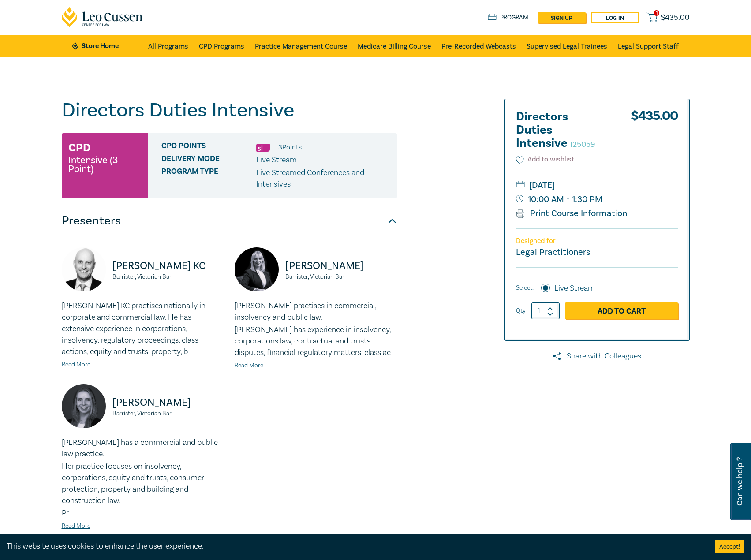 Image resolution: width=751 pixels, height=560 pixels. What do you see at coordinates (263, 148) in the screenshot?
I see `img: Substantive Law` at bounding box center [263, 148].